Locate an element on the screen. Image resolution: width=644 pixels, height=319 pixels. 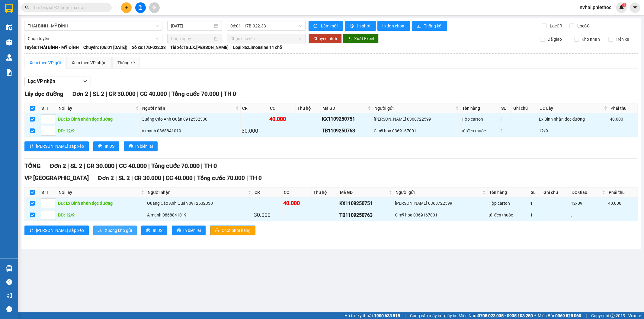
strong: 0369 525 060 is located at coordinates (569, 316).